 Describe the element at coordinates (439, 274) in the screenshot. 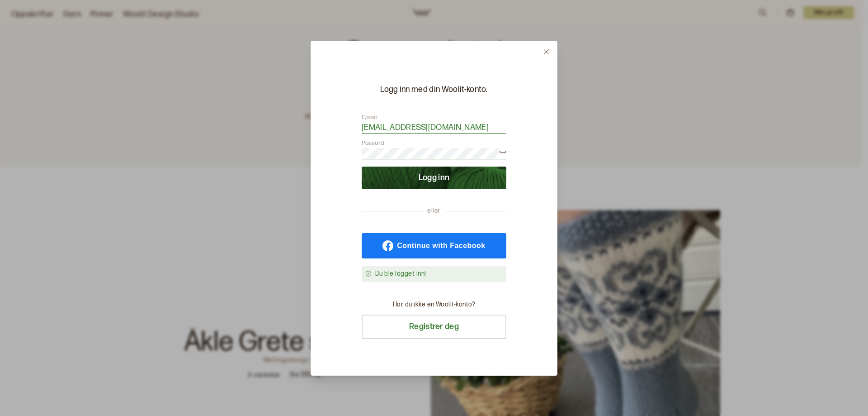

I see `div: Du ble logget inn!` at that location.